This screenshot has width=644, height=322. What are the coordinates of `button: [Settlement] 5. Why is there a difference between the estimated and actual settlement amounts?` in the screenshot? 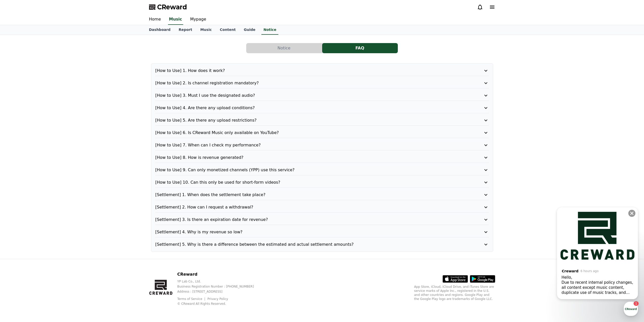 It's located at (322, 244).